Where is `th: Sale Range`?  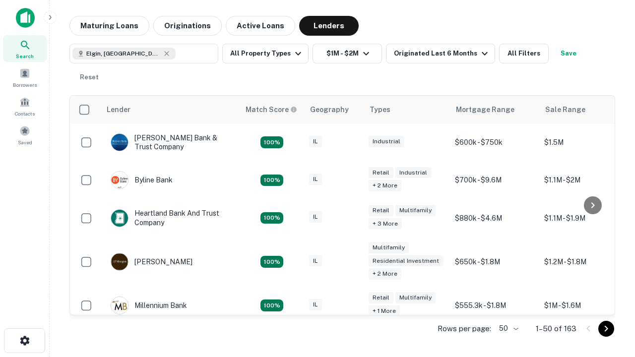 th: Sale Range is located at coordinates (584, 110).